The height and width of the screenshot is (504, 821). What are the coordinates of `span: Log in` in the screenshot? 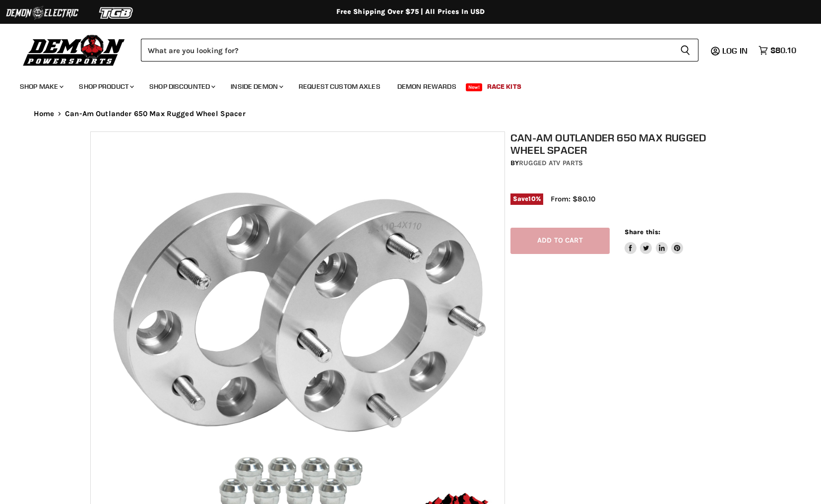 It's located at (735, 51).